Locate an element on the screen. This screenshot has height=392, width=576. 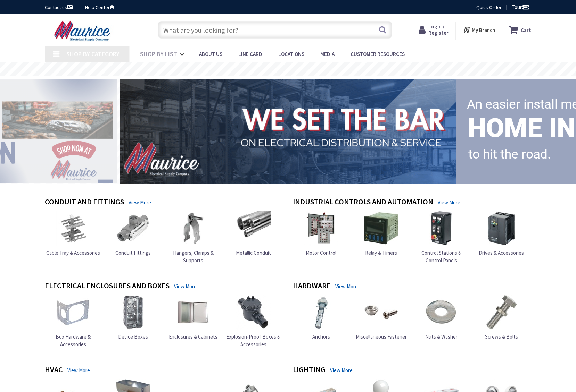
a: Miscellaneous Fastener Miscellaneous Fastener is located at coordinates (381, 317).